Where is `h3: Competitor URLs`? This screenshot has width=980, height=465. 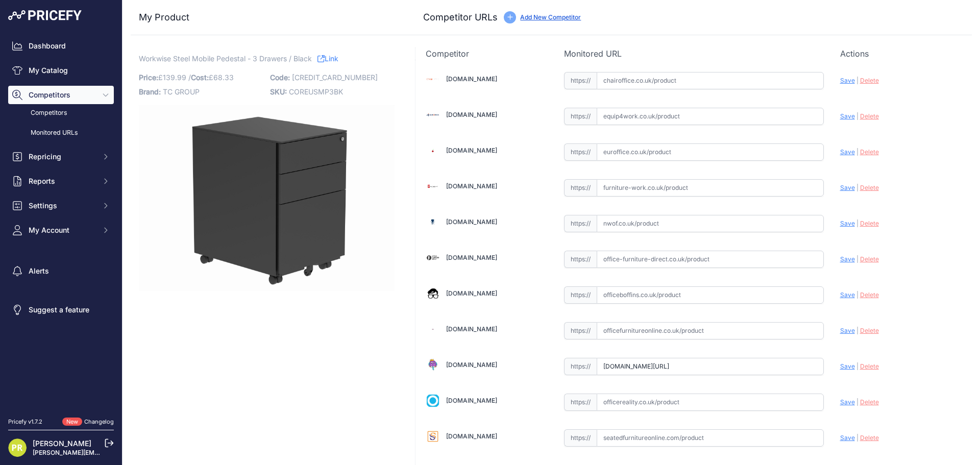 h3: Competitor URLs is located at coordinates (461, 18).